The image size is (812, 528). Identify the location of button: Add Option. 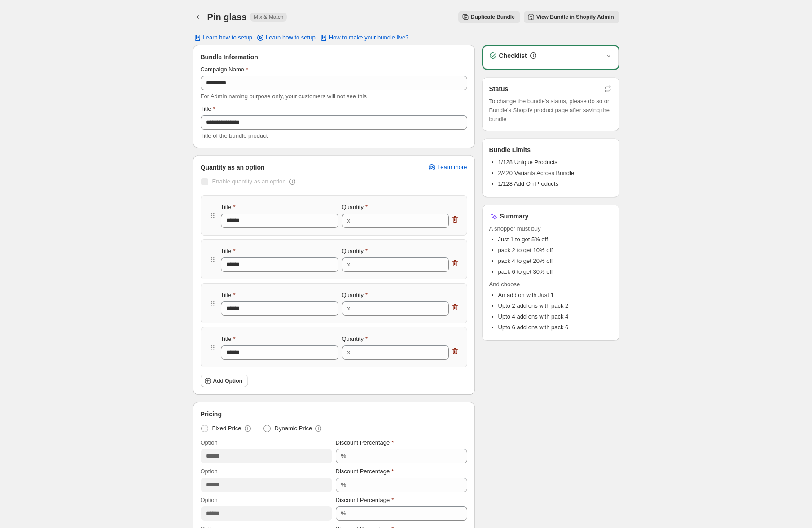
(224, 380).